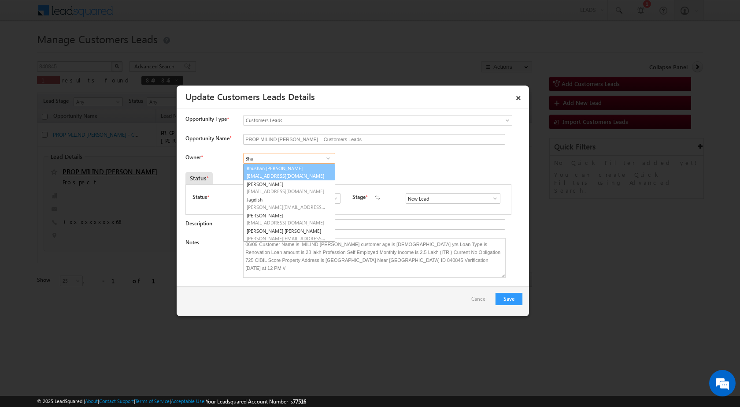 This screenshot has width=740, height=407. I want to click on a: About, so click(91, 400).